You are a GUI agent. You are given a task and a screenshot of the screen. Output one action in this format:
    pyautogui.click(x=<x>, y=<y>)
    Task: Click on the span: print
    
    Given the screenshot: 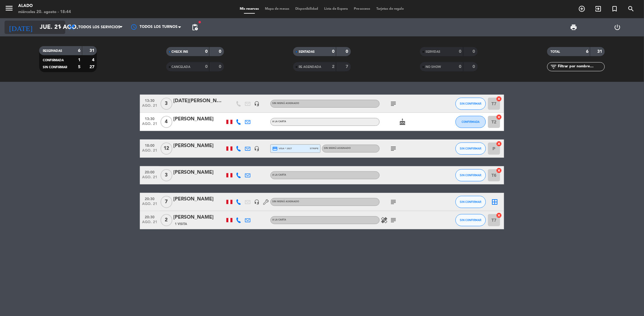 What is the action you would take?
    pyautogui.click(x=574, y=27)
    